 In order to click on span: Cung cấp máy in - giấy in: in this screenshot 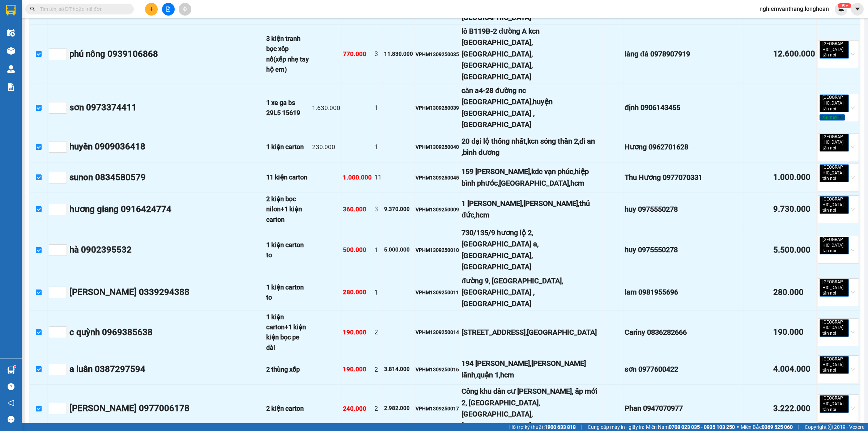, I will do `click(616, 427)`.